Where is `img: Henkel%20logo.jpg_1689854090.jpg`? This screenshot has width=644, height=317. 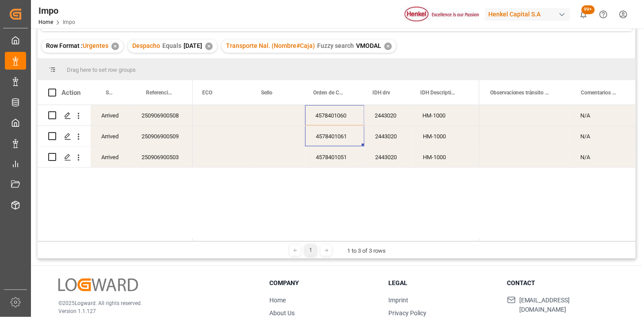
img: Henkel%20logo.jpg_1689854090.jpg is located at coordinates (442, 14).